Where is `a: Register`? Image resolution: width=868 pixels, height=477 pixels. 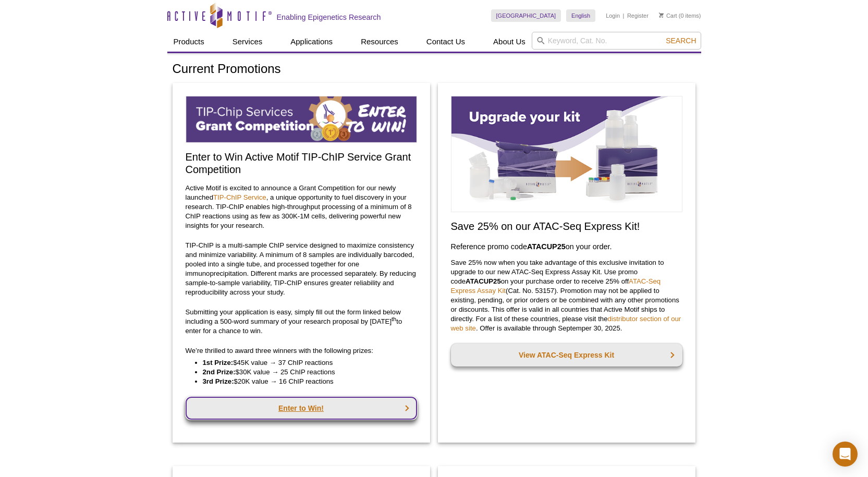 a: Register is located at coordinates (637, 16).